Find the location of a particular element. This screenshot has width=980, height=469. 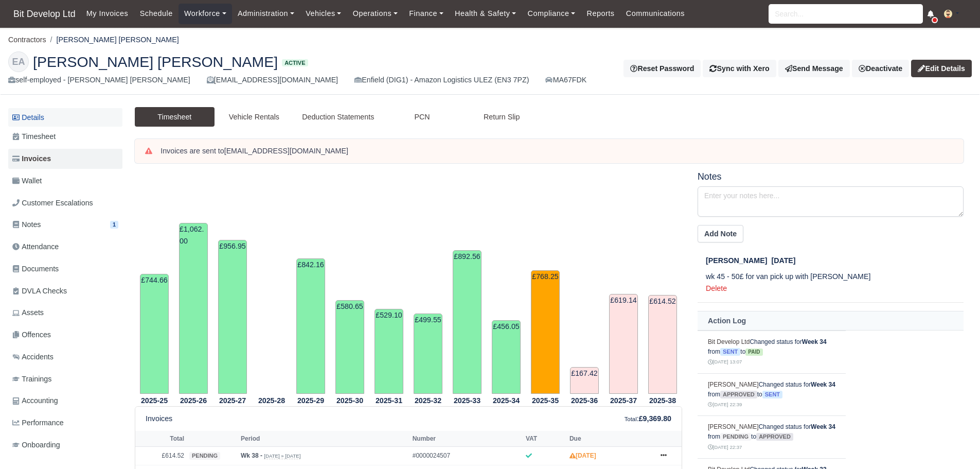

span: Wallet is located at coordinates (27, 181).